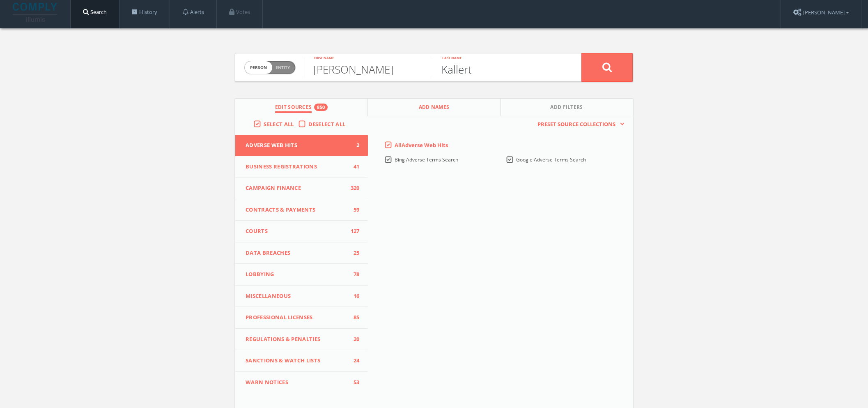  I want to click on button: Professional Licenses85, so click(302, 317).